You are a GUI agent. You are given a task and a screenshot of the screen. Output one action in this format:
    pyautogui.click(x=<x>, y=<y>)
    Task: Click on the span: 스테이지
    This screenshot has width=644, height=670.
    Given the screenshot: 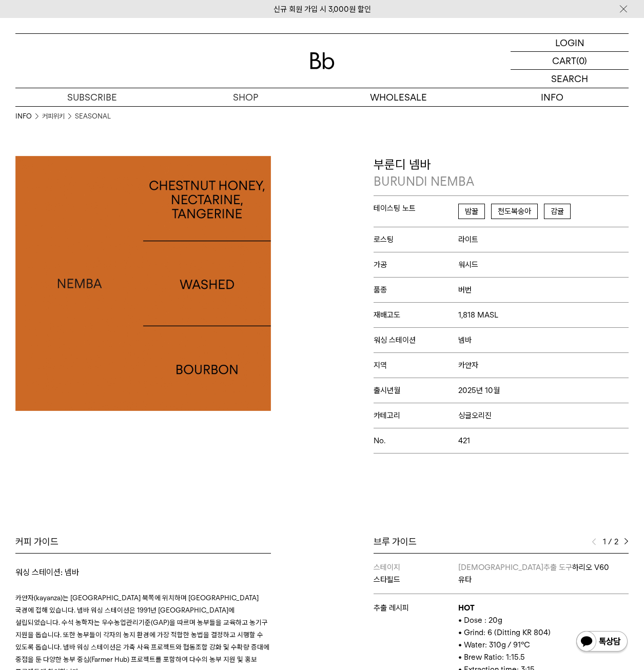 What is the action you would take?
    pyautogui.click(x=387, y=567)
    